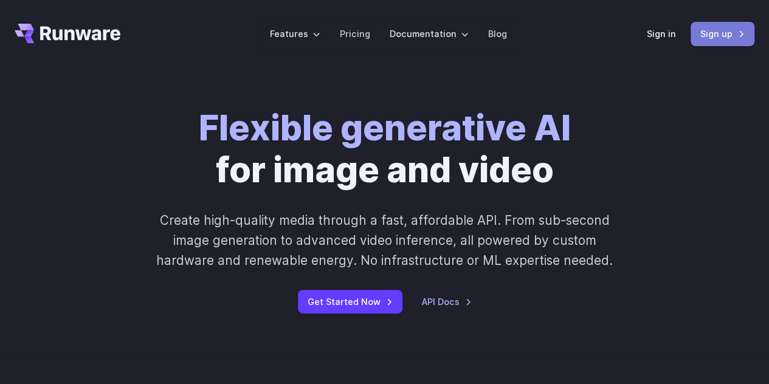 The width and height of the screenshot is (769, 384). What do you see at coordinates (497, 33) in the screenshot?
I see `a: Blog` at bounding box center [497, 33].